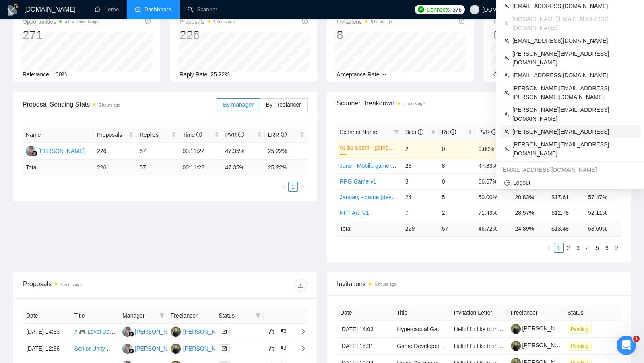 Image resolution: width=644 pixels, height=363 pixels. What do you see at coordinates (420, 228) in the screenshot?
I see `td: 229` at bounding box center [420, 228].